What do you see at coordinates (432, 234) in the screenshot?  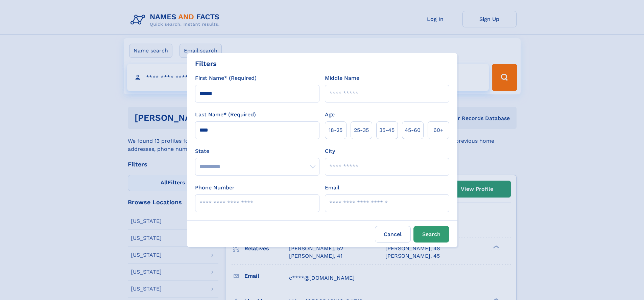 I see `button: Search` at bounding box center [432, 234].